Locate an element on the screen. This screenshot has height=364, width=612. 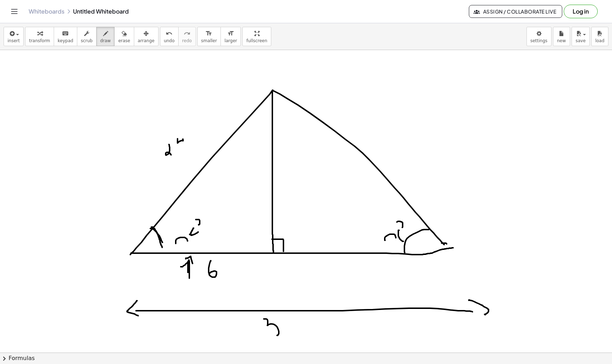
i: keyboard is located at coordinates (65, 33).